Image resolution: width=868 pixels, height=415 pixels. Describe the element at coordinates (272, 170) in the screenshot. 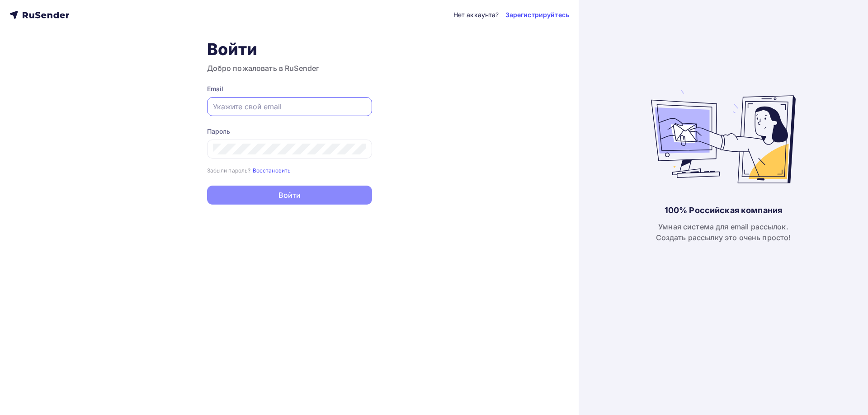

I see `small: Восстановить` at that location.